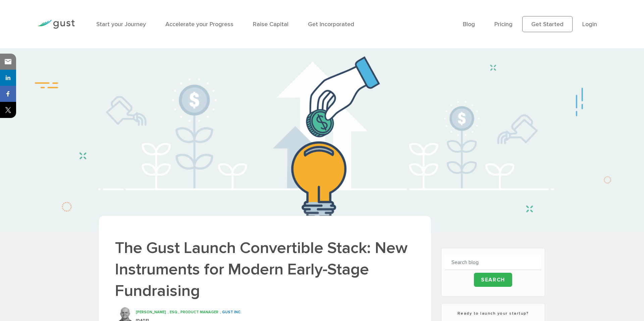  Describe the element at coordinates (271, 24) in the screenshot. I see `a: Raise Capital` at that location.